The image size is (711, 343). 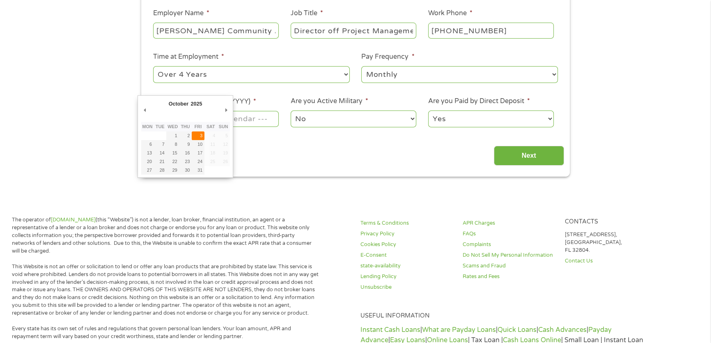 What do you see at coordinates (179, 104) in the screenshot?
I see `div: October` at bounding box center [179, 104].